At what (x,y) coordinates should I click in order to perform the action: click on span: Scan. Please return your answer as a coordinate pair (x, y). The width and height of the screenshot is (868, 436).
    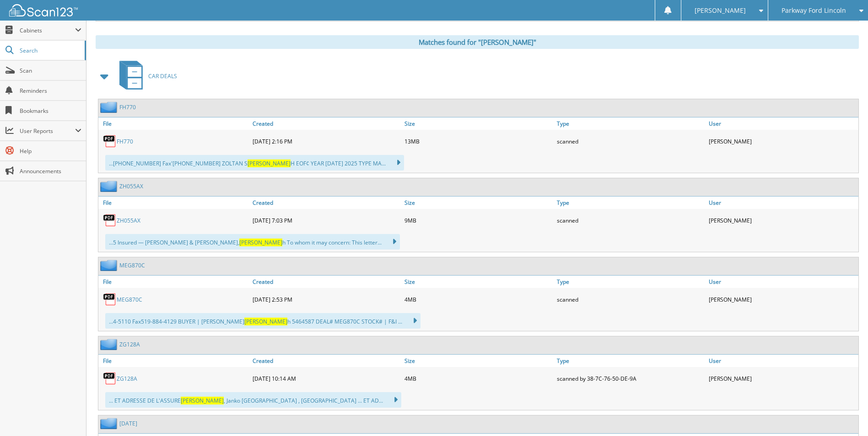
    Looking at the image, I should click on (50, 70).